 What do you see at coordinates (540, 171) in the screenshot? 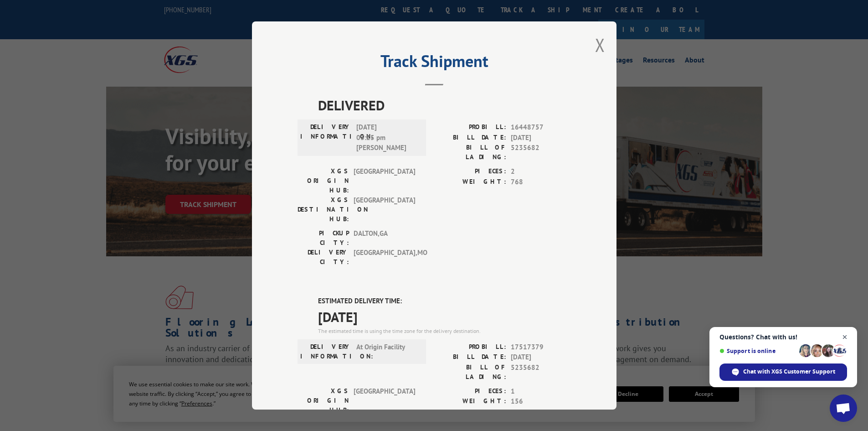
I see `span: 2` at bounding box center [540, 171].